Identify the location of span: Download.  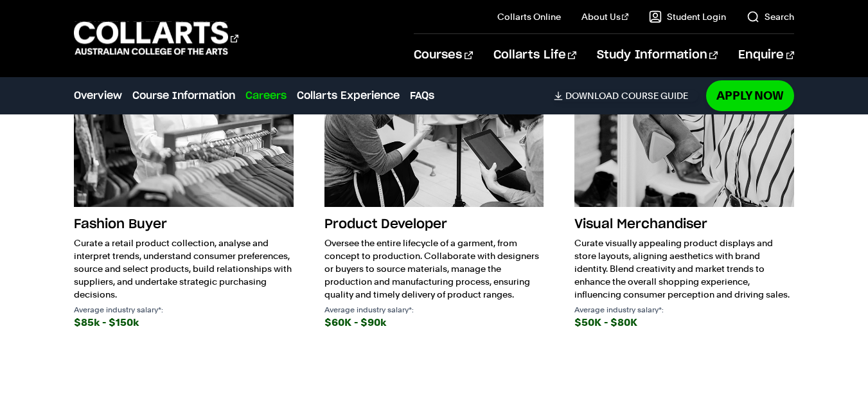
(591, 96).